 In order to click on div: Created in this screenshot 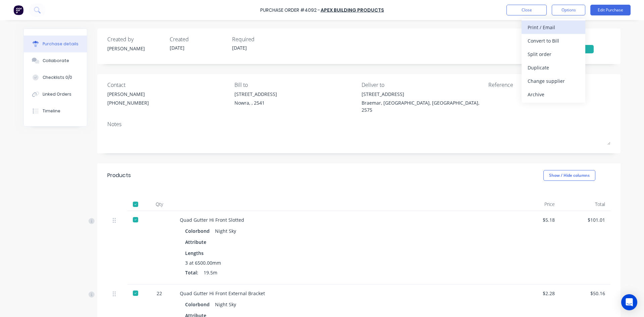, I will do `click(199, 40)`.